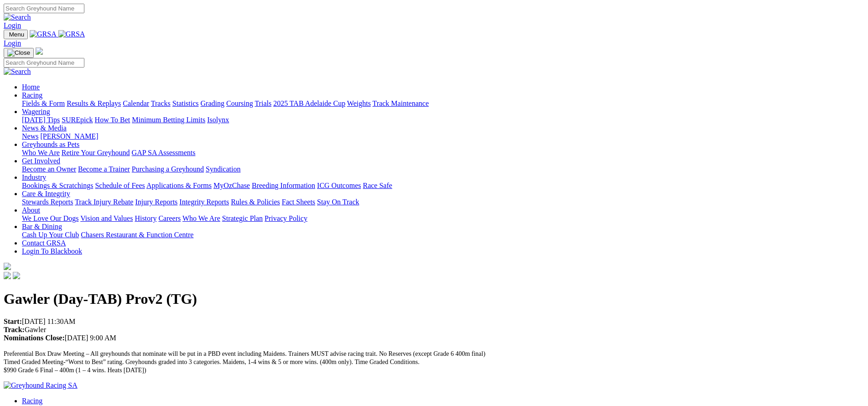  I want to click on a: Vision and Values, so click(106, 218).